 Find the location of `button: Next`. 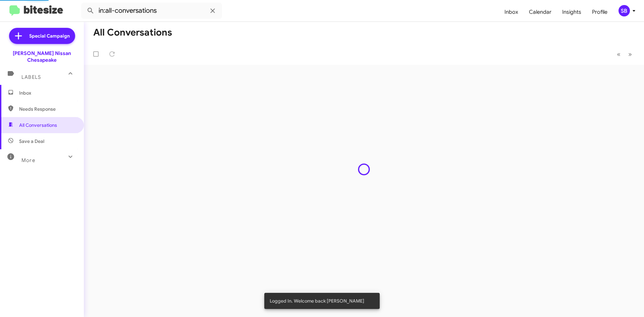

button: Next is located at coordinates (630, 54).